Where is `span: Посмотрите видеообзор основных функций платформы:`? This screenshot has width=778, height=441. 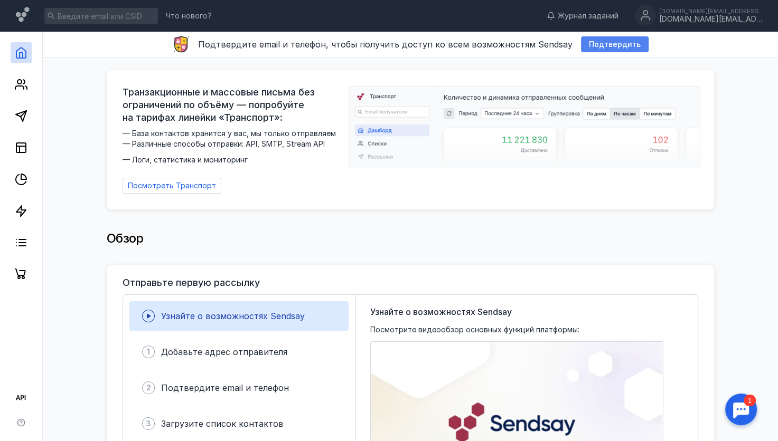 span: Посмотрите видеообзор основных функций платформы: is located at coordinates (475, 330).